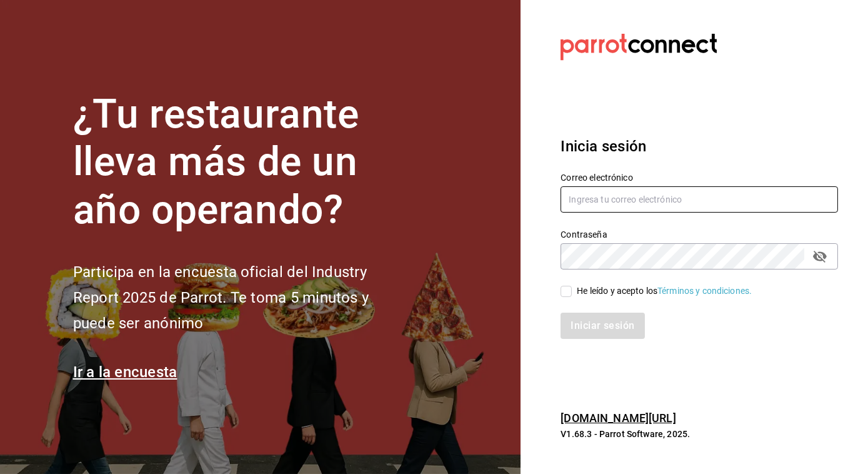  Describe the element at coordinates (704, 290) in the screenshot. I see `a: Términos y condiciones.` at that location.